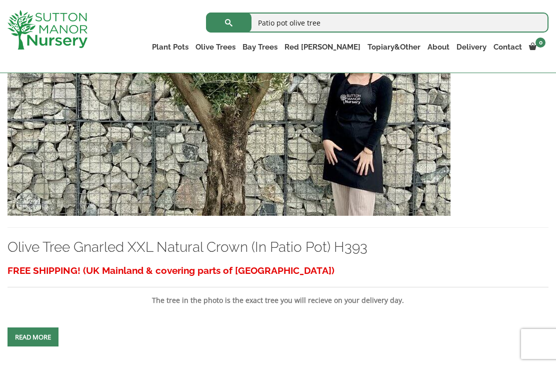 Image resolution: width=556 pixels, height=366 pixels. What do you see at coordinates (394, 47) in the screenshot?
I see `a: Topiary&Other` at bounding box center [394, 47].